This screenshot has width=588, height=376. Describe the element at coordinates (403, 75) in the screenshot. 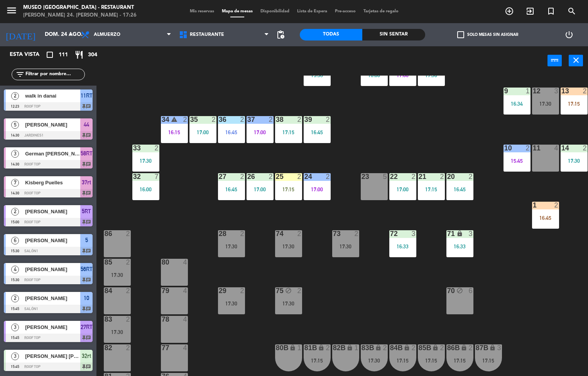

I see `div: 17:00` at that location.